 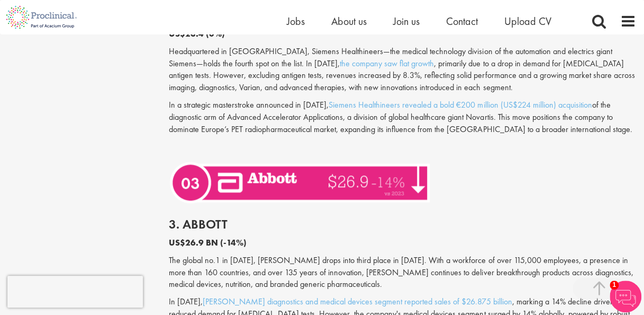 What do you see at coordinates (528, 21) in the screenshot?
I see `a: Upload CV` at bounding box center [528, 21].